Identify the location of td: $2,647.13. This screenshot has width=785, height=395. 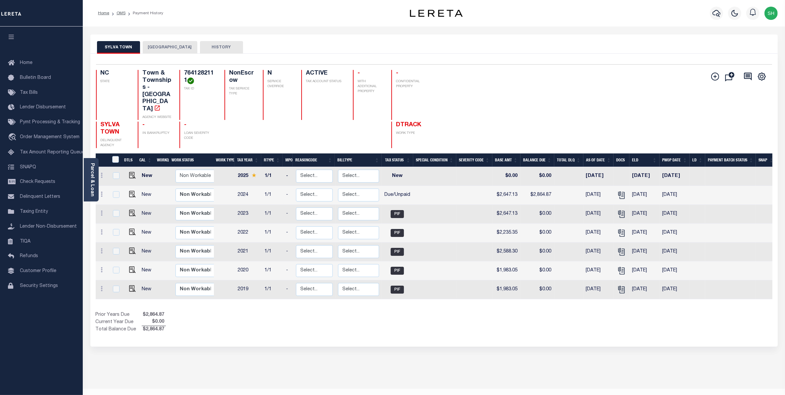
(506, 195).